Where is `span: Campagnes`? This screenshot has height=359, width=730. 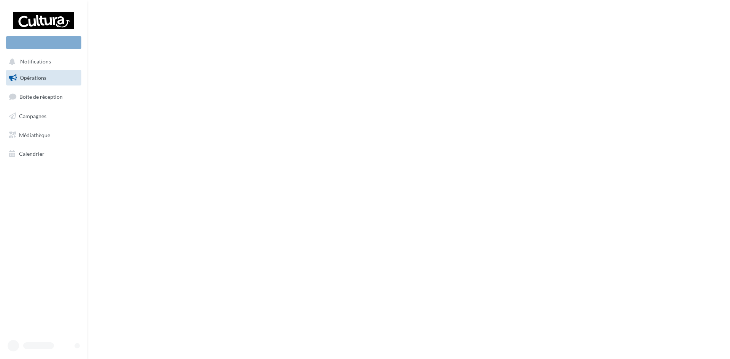 span: Campagnes is located at coordinates (33, 116).